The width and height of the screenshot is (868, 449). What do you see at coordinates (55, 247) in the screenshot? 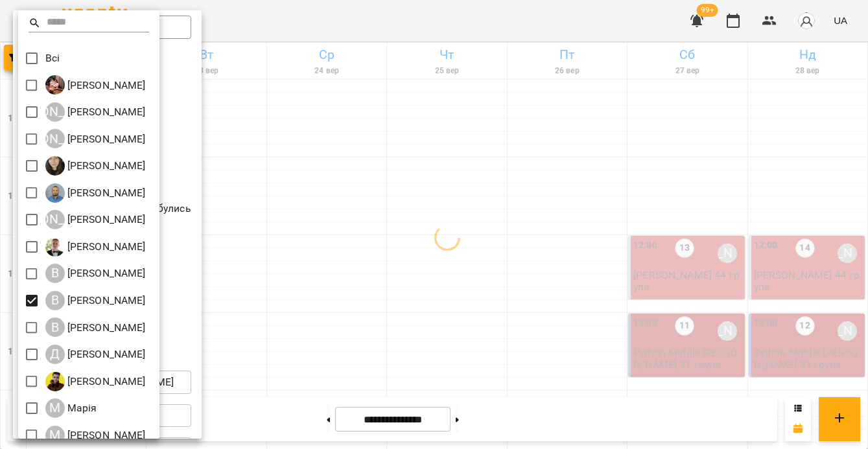
I see `img: В` at bounding box center [55, 247].